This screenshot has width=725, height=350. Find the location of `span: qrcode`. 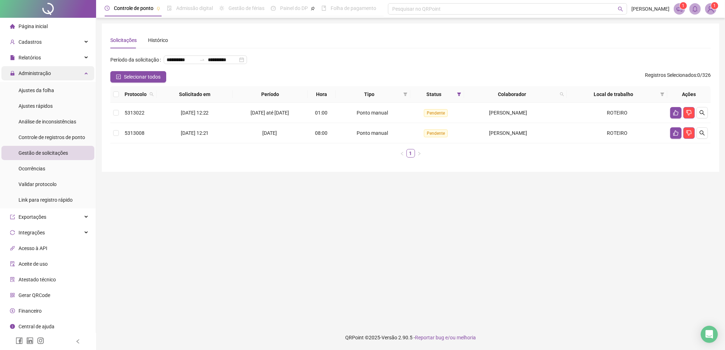

span: qrcode is located at coordinates (12, 295).